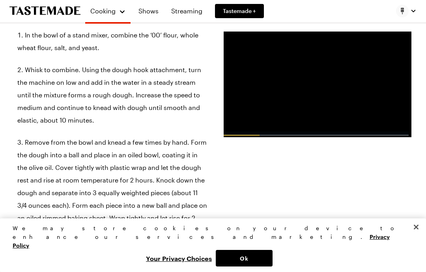 This screenshot has width=426, height=272. Describe the element at coordinates (45, 11) in the screenshot. I see `a: To Tastemade Home Page` at that location.